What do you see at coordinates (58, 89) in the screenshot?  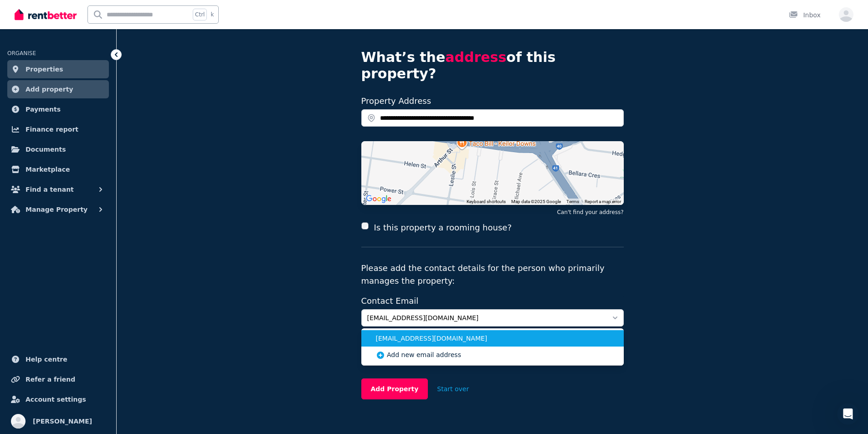 I see `a: Add property` at bounding box center [58, 89].